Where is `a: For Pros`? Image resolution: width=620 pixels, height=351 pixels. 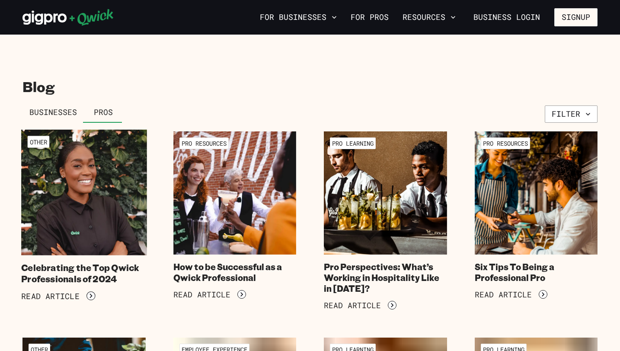
a: For Pros is located at coordinates (370, 17).